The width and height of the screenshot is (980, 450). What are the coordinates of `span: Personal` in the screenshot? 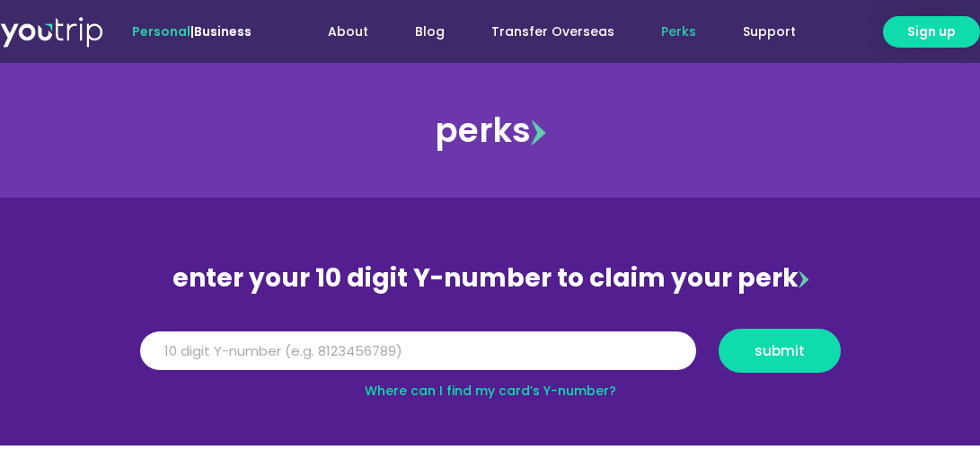 It's located at (160, 32).